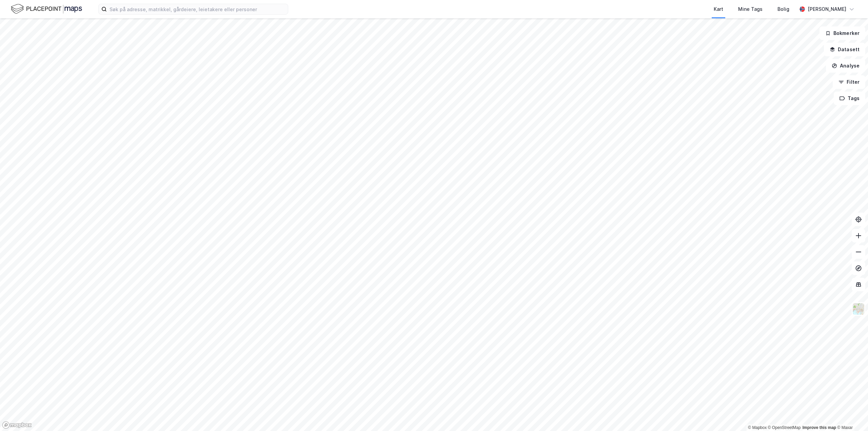 The height and width of the screenshot is (431, 868). I want to click on a: Mapbox homepage, so click(17, 425).